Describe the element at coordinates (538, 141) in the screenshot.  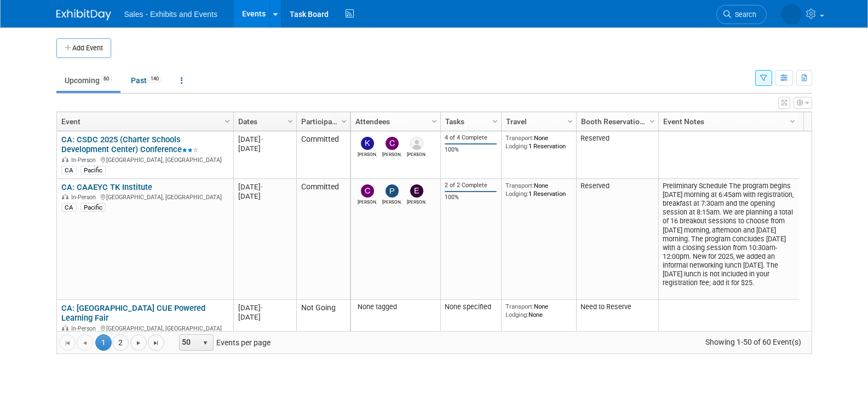
I see `div: None 1 Reservation` at that location.